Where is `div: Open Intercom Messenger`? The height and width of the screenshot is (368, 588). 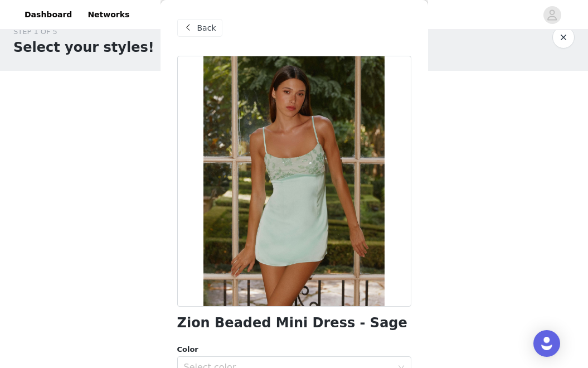
div: Open Intercom Messenger is located at coordinates (547, 343).